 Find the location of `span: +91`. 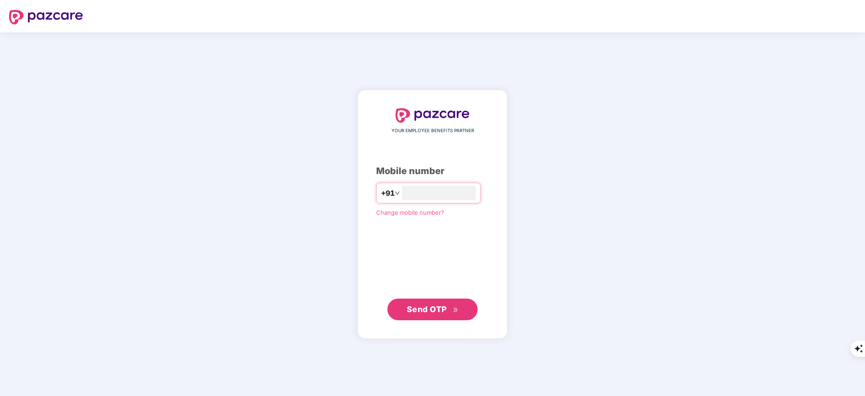

span: +91 is located at coordinates (388, 193).